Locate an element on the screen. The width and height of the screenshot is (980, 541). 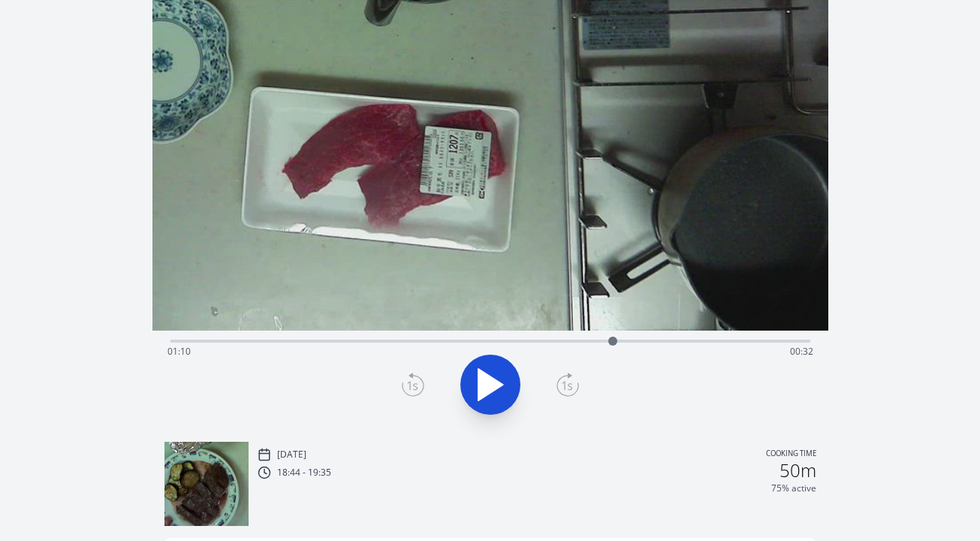
span: 00:32 is located at coordinates (801, 351).